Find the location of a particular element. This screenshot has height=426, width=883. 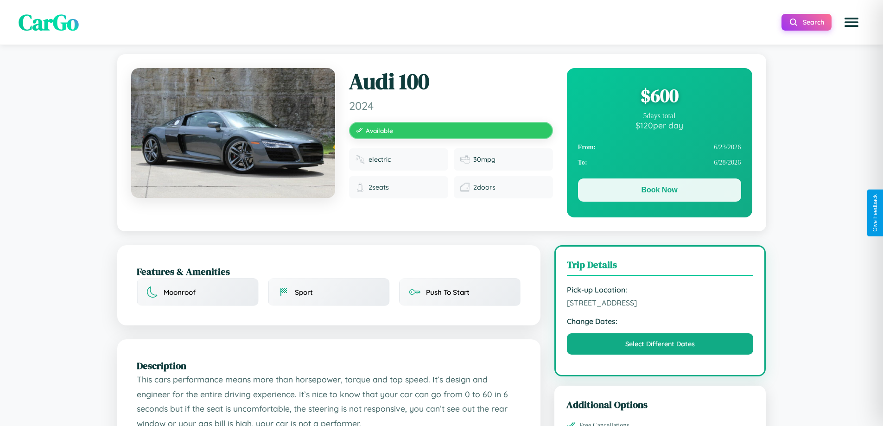

span: Push To Start is located at coordinates (448, 292).